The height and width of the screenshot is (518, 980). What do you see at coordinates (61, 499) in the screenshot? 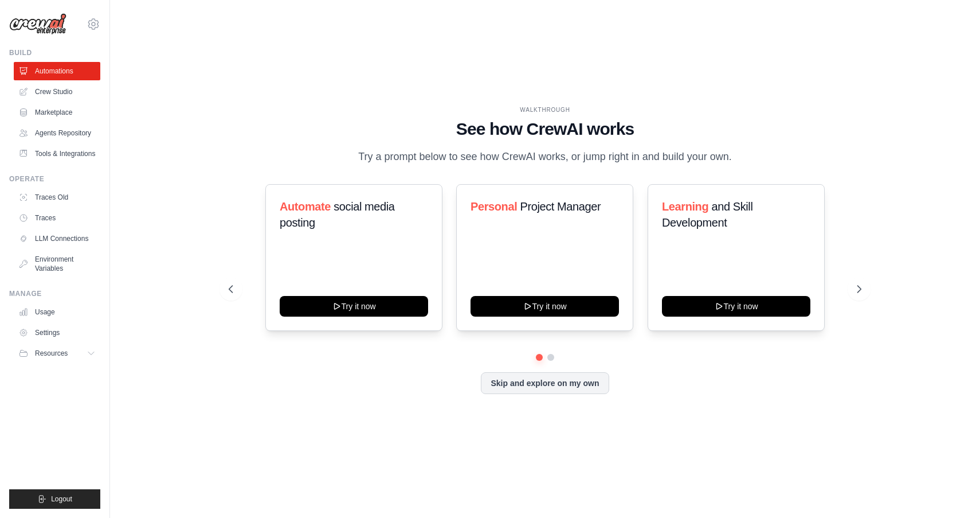
I see `span: Logout` at bounding box center [61, 499].